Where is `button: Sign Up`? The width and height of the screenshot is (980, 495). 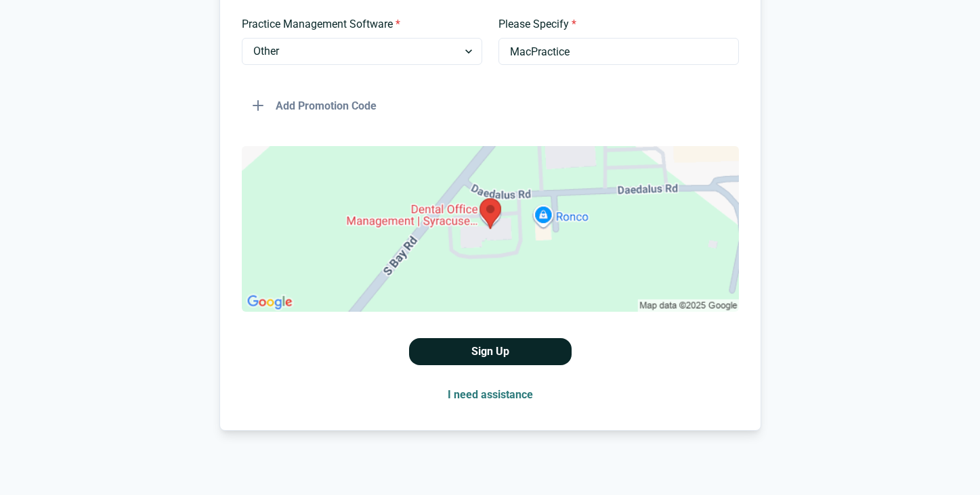 button: Sign Up is located at coordinates (490, 352).